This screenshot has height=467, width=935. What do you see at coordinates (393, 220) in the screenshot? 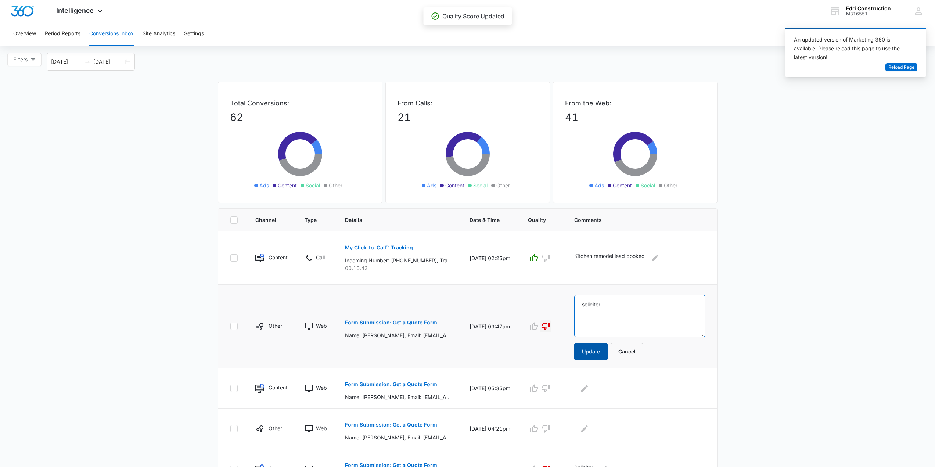
I see `span: Details` at bounding box center [393, 220].